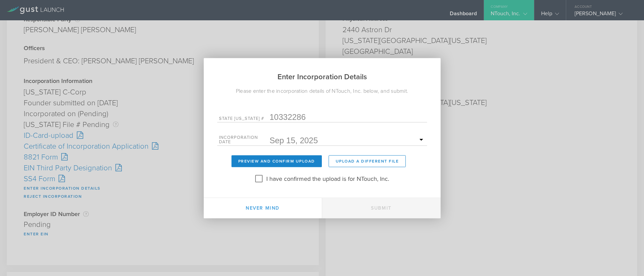 The image size is (644, 276). What do you see at coordinates (322, 90) in the screenshot?
I see `div: Please enter the incorporation details of NTouch, Inc. below, and submit.` at bounding box center [322, 90].